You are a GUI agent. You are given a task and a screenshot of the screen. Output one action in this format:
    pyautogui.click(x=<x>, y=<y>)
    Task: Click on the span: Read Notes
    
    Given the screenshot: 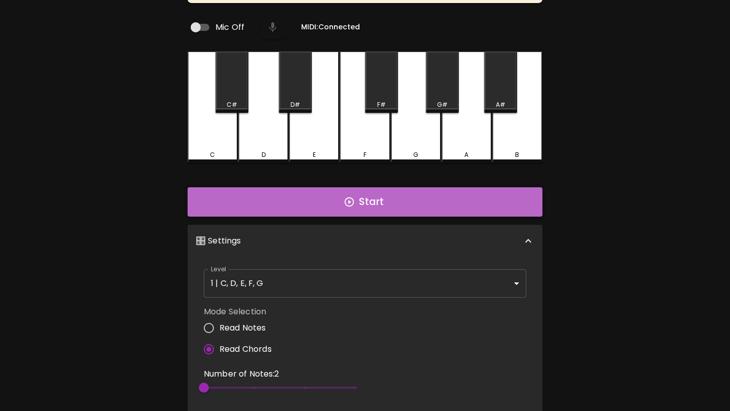 What is the action you would take?
    pyautogui.click(x=243, y=328)
    